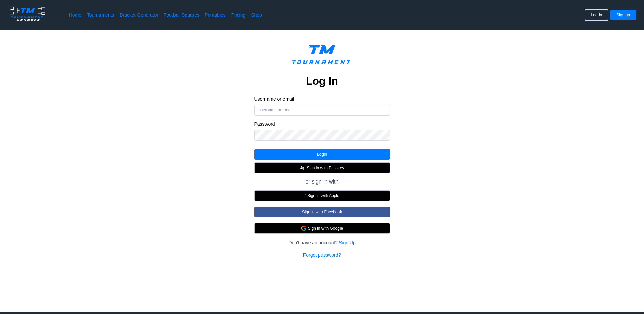 Image resolution: width=644 pixels, height=314 pixels. What do you see at coordinates (347, 243) in the screenshot?
I see `a: Sign Up` at bounding box center [347, 243].